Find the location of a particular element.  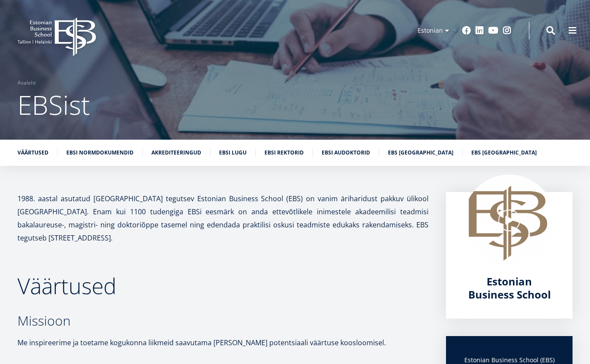

a: EBSi rektorid is located at coordinates (284, 153).